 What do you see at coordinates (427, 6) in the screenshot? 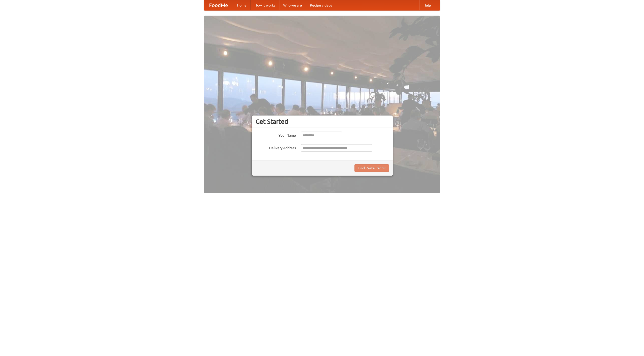
I see `a: Help` at bounding box center [427, 6].